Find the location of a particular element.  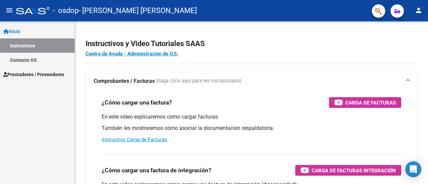

a: Instructivo Carga de Facturas is located at coordinates (134, 140).